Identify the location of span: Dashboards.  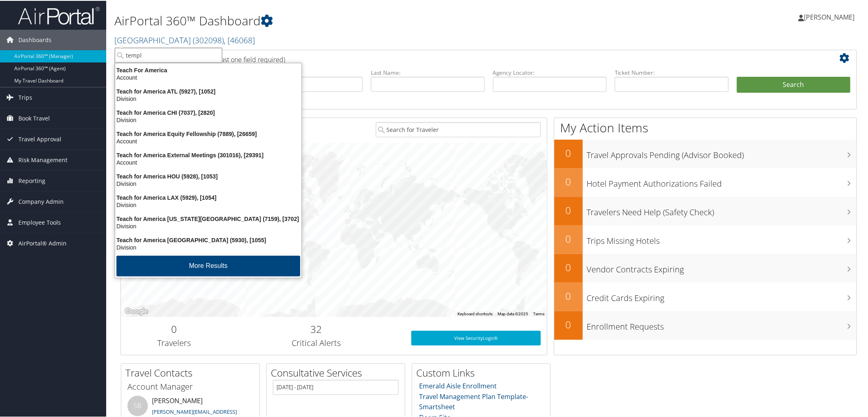
(35, 39).